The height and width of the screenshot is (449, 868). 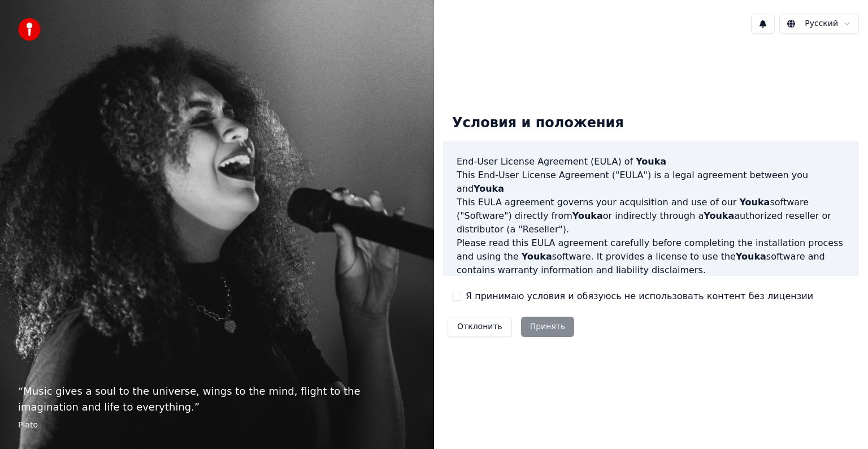 What do you see at coordinates (480, 326) in the screenshot?
I see `button: Отклонить` at bounding box center [480, 326].